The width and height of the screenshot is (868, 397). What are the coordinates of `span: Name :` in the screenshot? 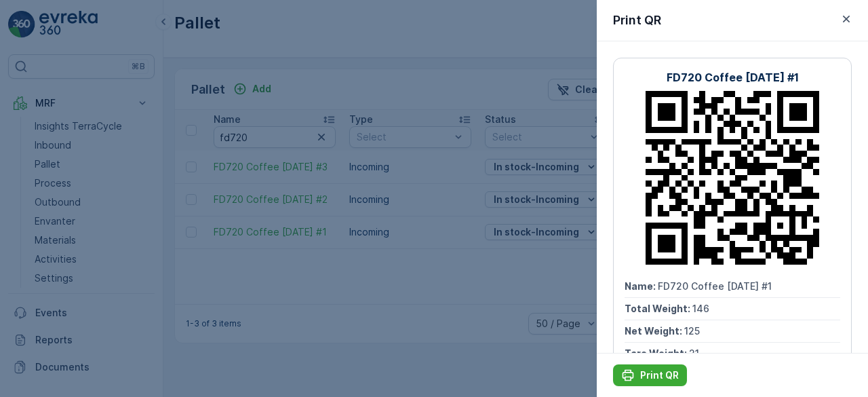 It's located at (641, 286).